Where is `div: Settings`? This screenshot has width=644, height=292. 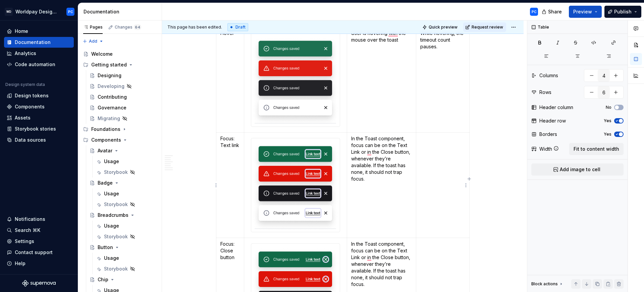 div: Settings is located at coordinates (25, 242).